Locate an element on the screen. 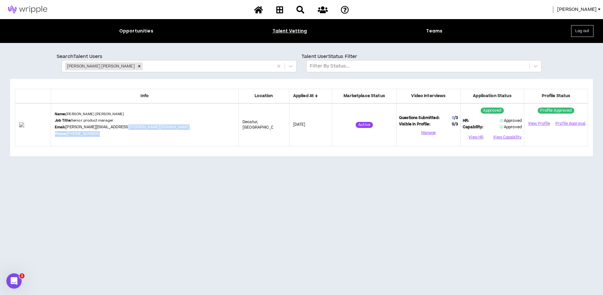 This screenshot has height=295, width=603. th: Info is located at coordinates (145, 96).